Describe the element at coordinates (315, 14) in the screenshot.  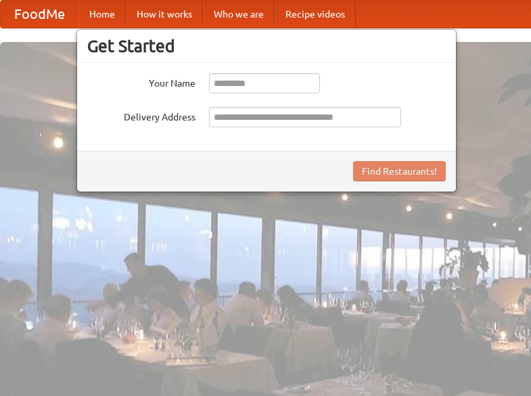
I see `a: Recipe videos` at that location.